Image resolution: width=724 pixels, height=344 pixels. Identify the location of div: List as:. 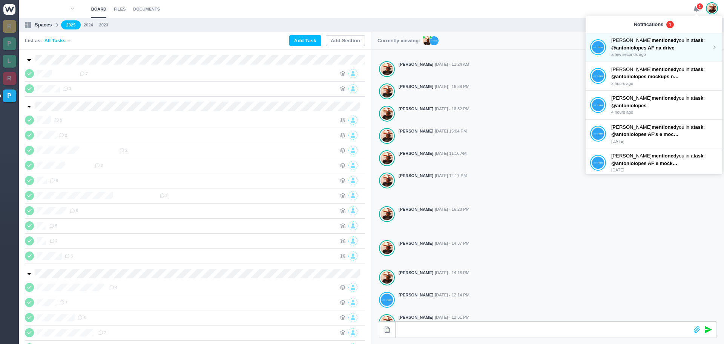
(48, 41).